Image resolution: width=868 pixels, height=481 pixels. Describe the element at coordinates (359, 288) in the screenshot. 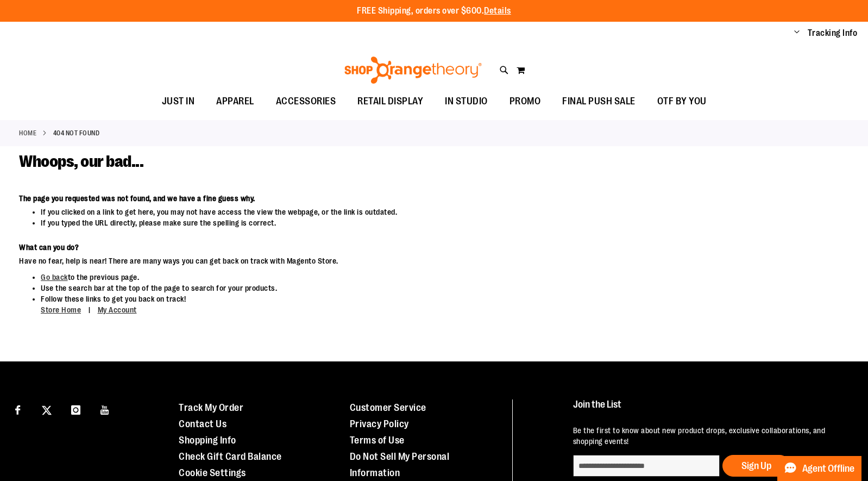

I see `li: Use the search bar at the top of the page to search for your products.` at that location.